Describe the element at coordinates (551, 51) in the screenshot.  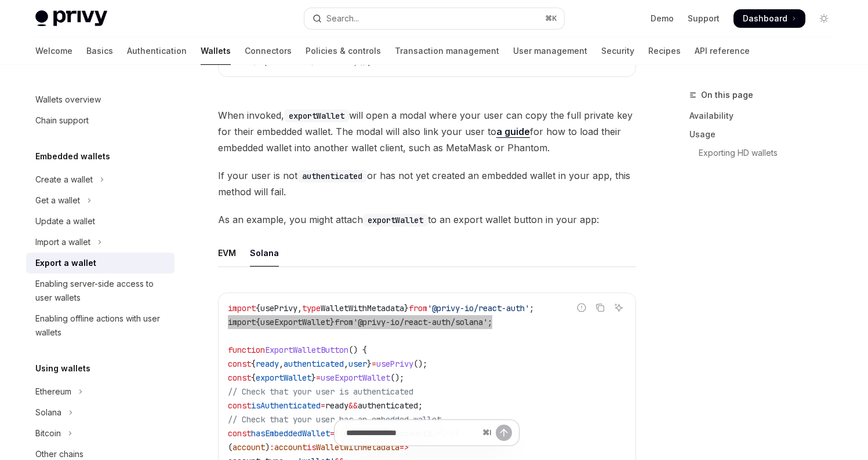
I see `a: User management` at that location.